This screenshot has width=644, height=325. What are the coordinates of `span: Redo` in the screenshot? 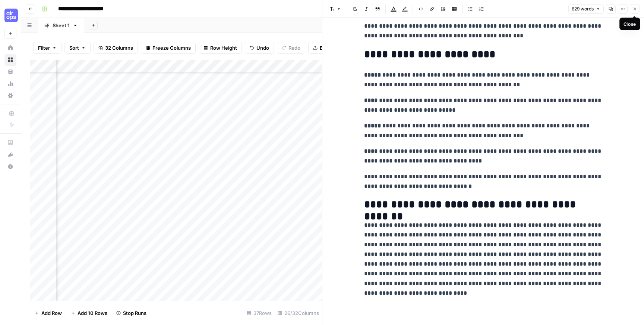 It's located at (294, 48).